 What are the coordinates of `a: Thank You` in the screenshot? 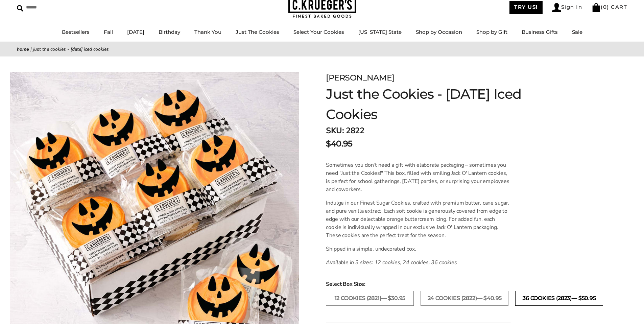 It's located at (208, 32).